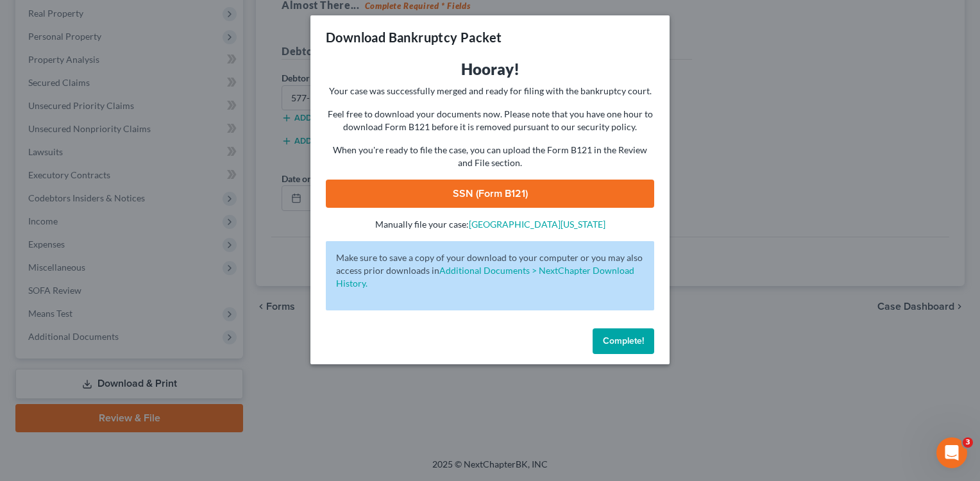  I want to click on a: SSN (Form B121), so click(490, 193).